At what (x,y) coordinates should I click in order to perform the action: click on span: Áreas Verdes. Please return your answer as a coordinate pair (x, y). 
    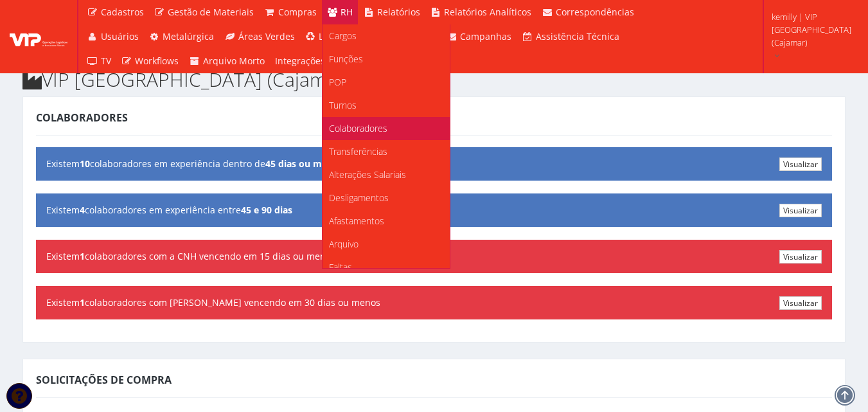
    Looking at the image, I should click on (266, 36).